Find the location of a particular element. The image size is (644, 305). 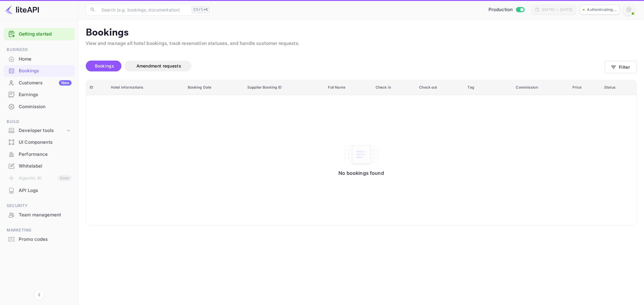

p: Authenticating... is located at coordinates (601, 10).